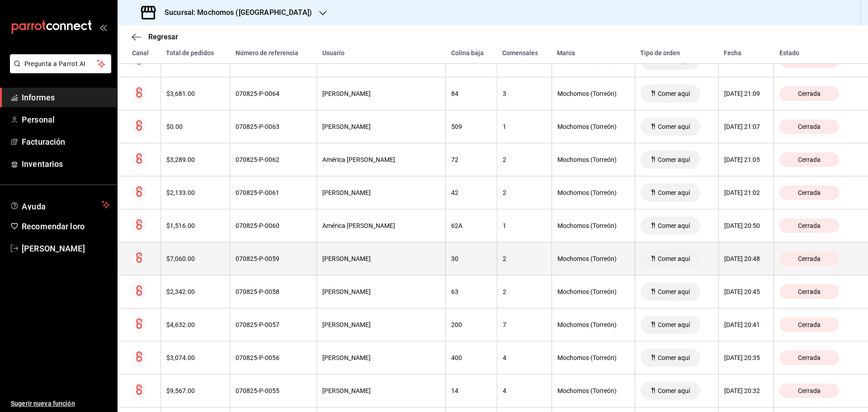 The image size is (868, 412). Describe the element at coordinates (103, 27) in the screenshot. I see `button: abrir_cajón_menú` at that location.